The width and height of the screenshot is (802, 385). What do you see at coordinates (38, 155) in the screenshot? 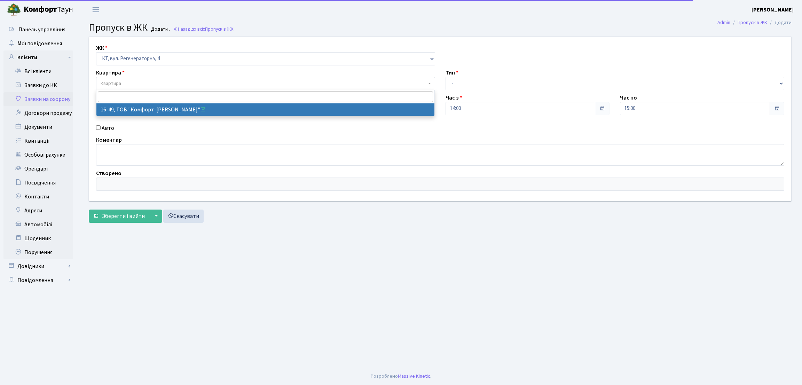
I see `a: Особові рахунки` at bounding box center [38, 155].